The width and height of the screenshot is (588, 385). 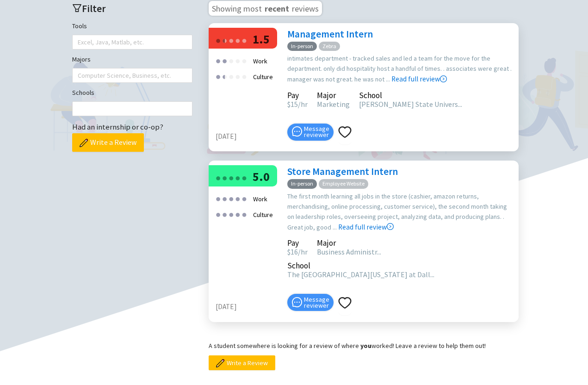 What do you see at coordinates (117, 127) in the screenshot?
I see `span: Had an internship or co-op?` at bounding box center [117, 127].